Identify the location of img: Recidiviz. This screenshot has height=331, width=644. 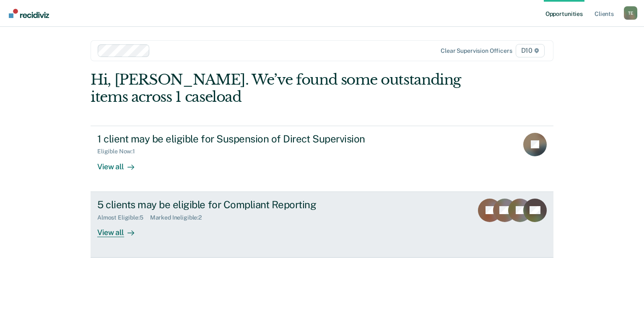
(29, 13).